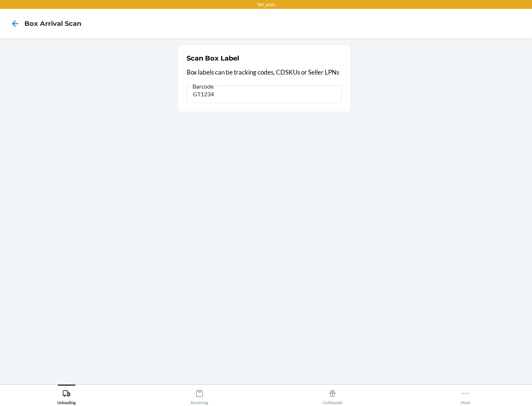 The height and width of the screenshot is (406, 532). What do you see at coordinates (213, 58) in the screenshot?
I see `h2: Scan Box Label` at bounding box center [213, 58].